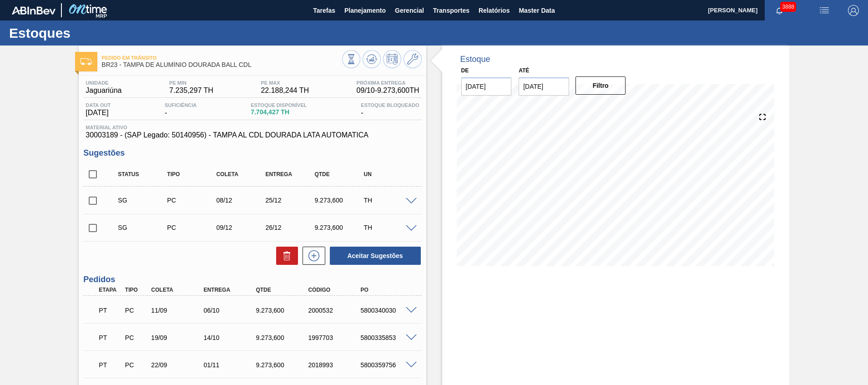  I want to click on span: Master Data, so click(537, 10).